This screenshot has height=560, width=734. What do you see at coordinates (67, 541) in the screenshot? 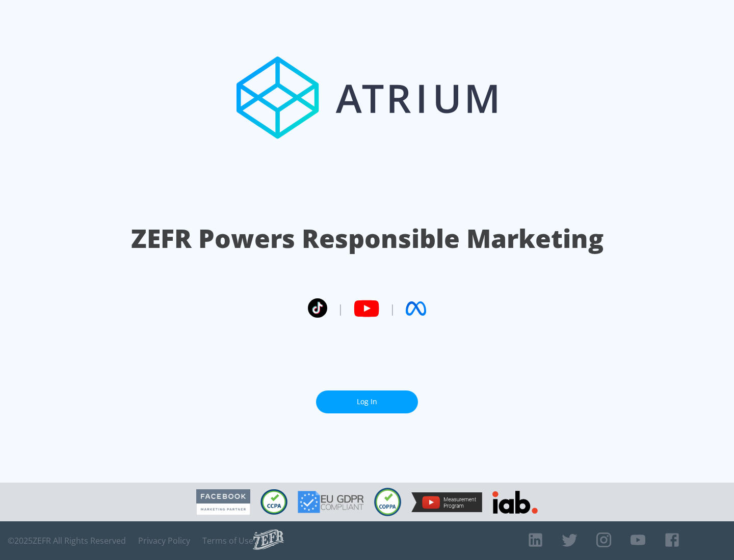
I see `span: © 2025 ZEFR All Rights Reserved` at bounding box center [67, 541].